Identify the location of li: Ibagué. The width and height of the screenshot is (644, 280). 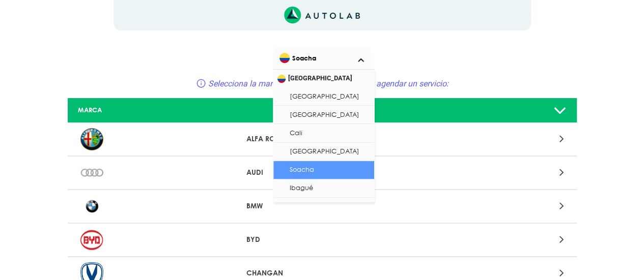
(324, 189).